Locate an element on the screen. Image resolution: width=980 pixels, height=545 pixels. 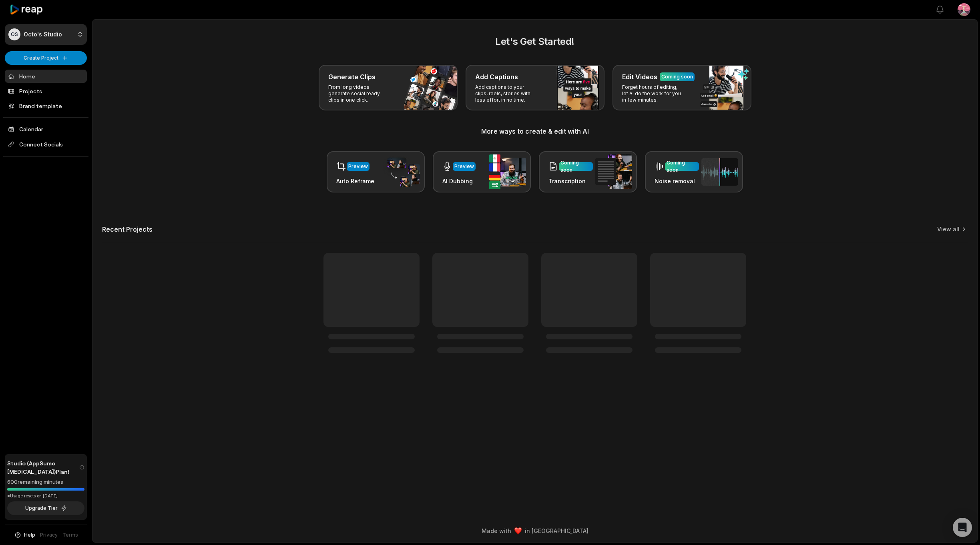
h3: Add Captions is located at coordinates (496, 77).